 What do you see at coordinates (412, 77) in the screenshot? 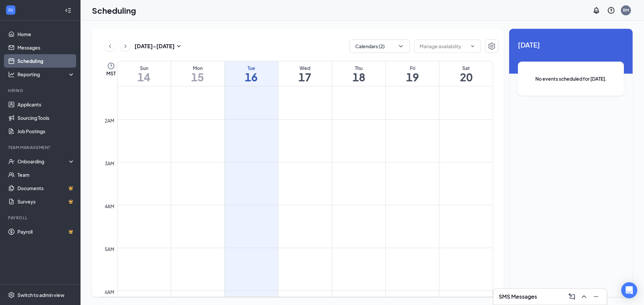
I see `h1: 19` at bounding box center [412, 77].